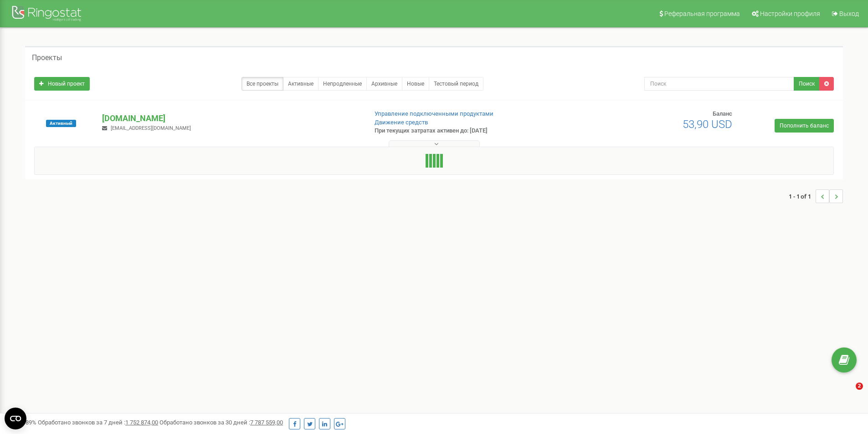 The image size is (868, 434). I want to click on a: Непродленные, so click(343, 84).